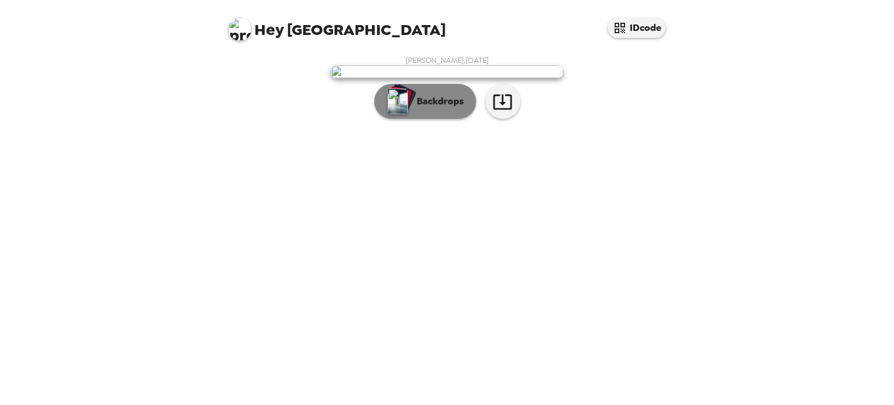 The width and height of the screenshot is (894, 405). I want to click on button: IDcode, so click(637, 27).